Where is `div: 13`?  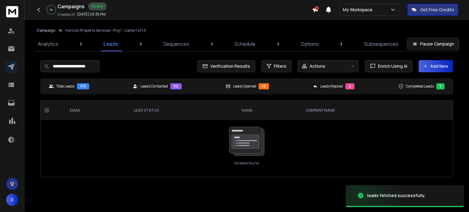 div: 13 is located at coordinates (264, 86).